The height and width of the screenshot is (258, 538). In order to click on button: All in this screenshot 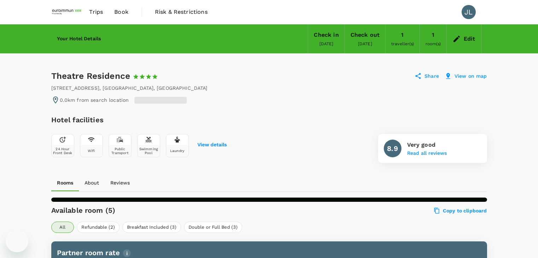, I will do `click(63, 227)`.